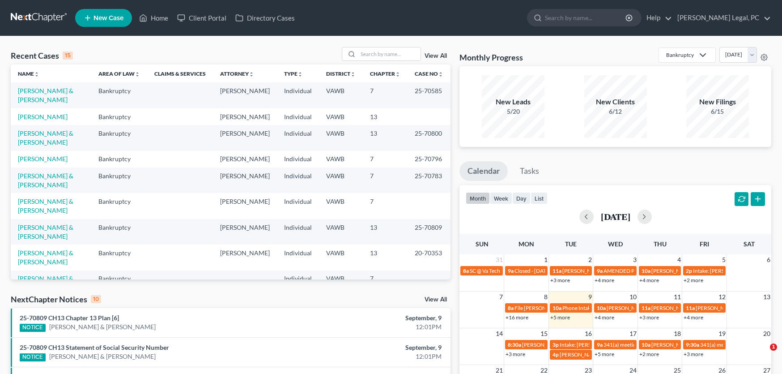 This screenshot has height=374, width=782. What do you see at coordinates (501, 297) in the screenshot?
I see `span: 7` at bounding box center [501, 297].